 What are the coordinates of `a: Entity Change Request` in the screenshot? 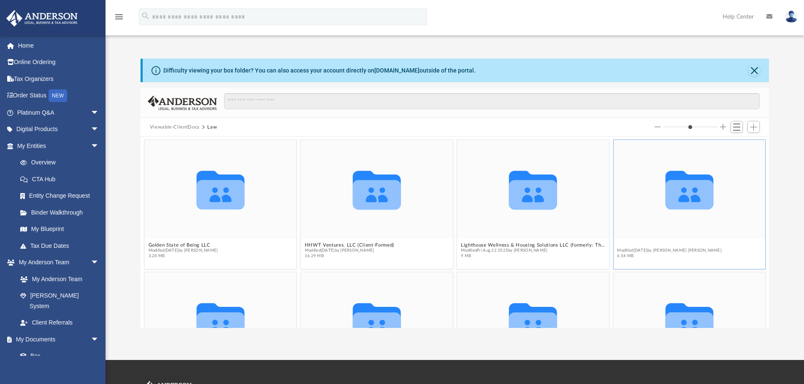 It's located at (62, 196).